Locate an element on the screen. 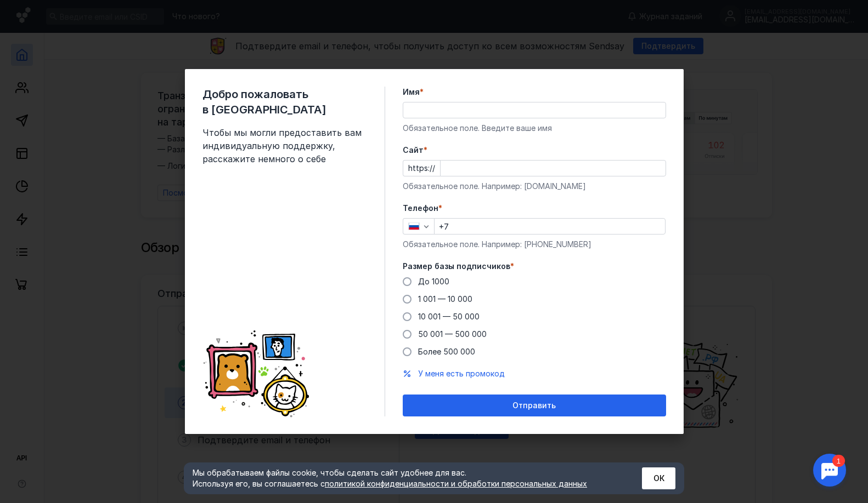  span: У меня есть промокод is located at coordinates (462, 373).